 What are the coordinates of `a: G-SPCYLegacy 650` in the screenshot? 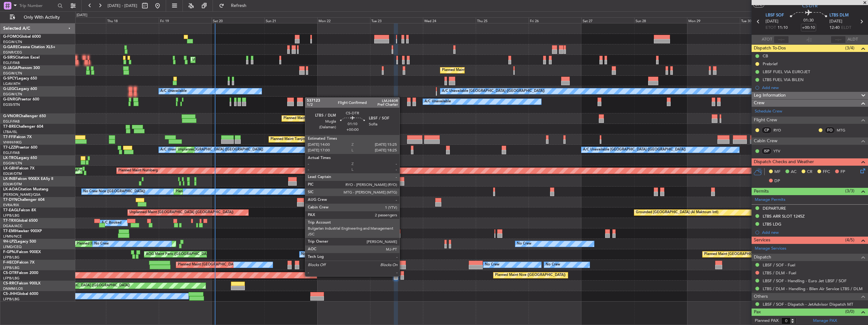 It's located at (20, 78).